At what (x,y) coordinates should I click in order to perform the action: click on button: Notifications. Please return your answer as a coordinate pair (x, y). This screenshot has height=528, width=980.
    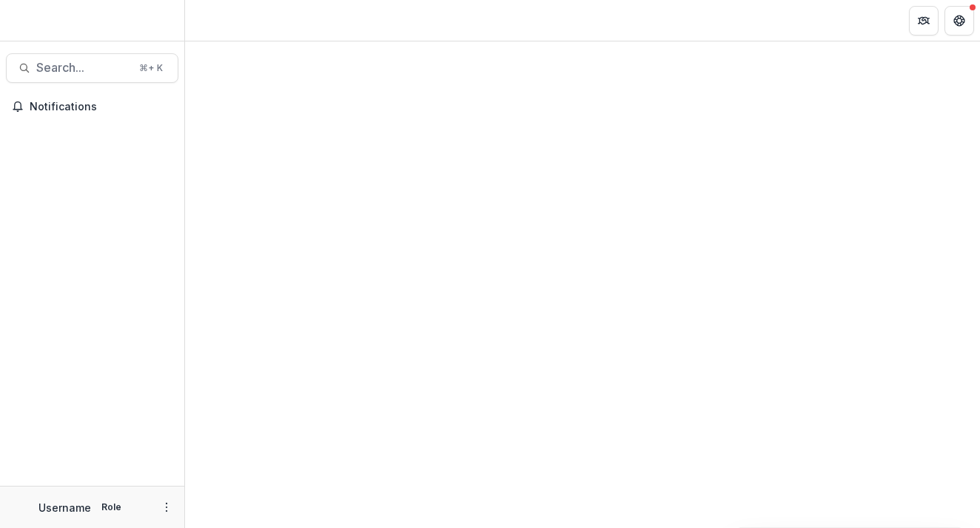
    Looking at the image, I should click on (92, 107).